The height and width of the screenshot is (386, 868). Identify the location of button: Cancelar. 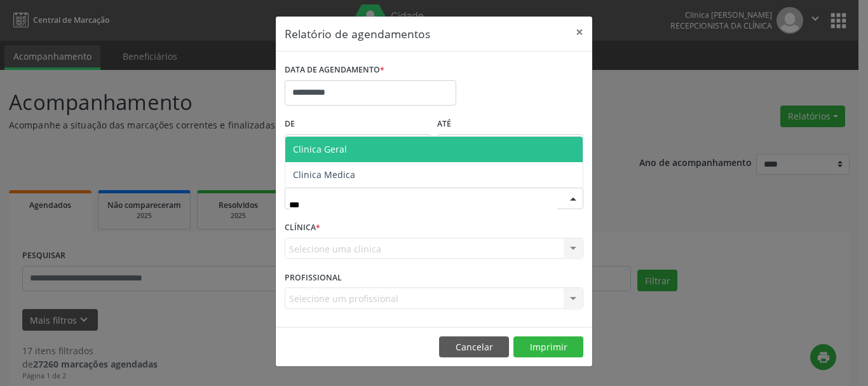
(475, 347).